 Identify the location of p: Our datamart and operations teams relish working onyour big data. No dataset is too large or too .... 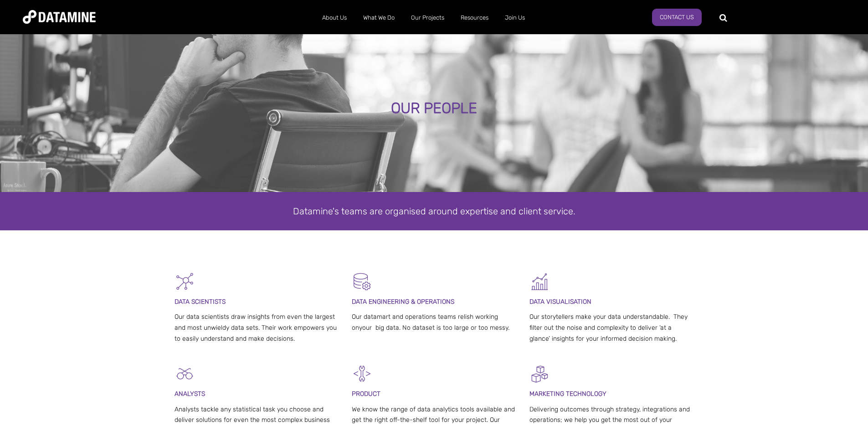
(434, 322).